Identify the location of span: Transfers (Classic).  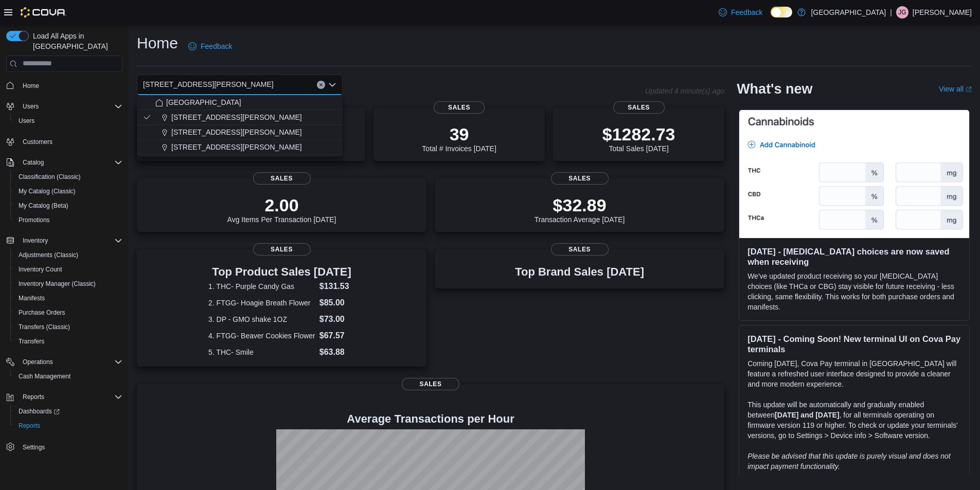
(69, 327).